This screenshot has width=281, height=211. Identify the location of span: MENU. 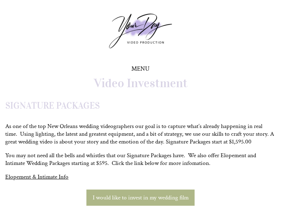
(141, 69).